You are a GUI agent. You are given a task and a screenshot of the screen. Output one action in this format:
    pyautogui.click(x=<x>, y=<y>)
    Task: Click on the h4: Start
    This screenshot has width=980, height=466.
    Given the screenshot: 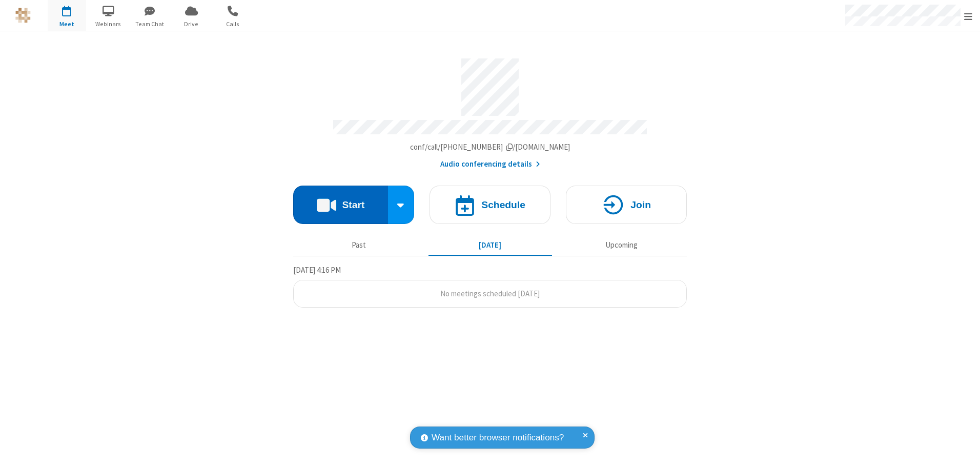 What is the action you would take?
    pyautogui.click(x=353, y=204)
    